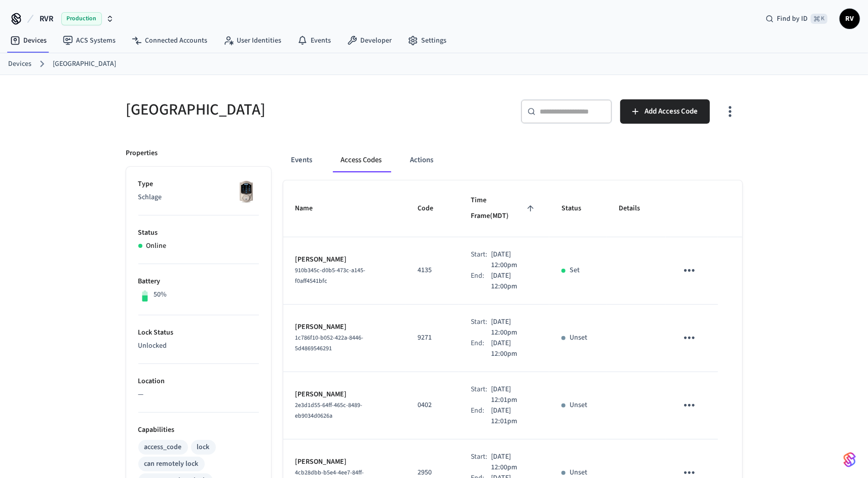  I want to click on div: ant example, so click(513, 160).